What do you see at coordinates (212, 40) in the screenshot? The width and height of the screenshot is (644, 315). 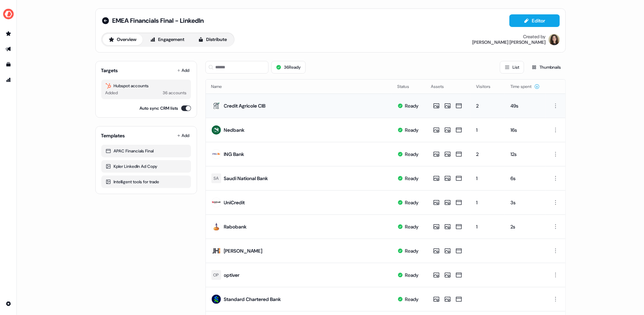 I see `a: Distribute` at bounding box center [212, 40].